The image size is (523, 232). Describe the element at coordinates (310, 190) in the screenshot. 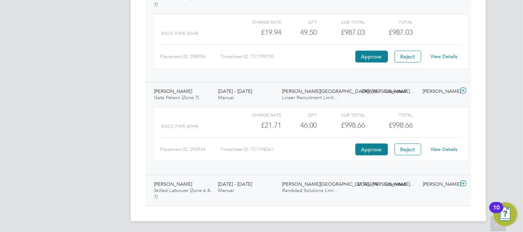

I see `span: Randstad Solutions Limi…` at that location.